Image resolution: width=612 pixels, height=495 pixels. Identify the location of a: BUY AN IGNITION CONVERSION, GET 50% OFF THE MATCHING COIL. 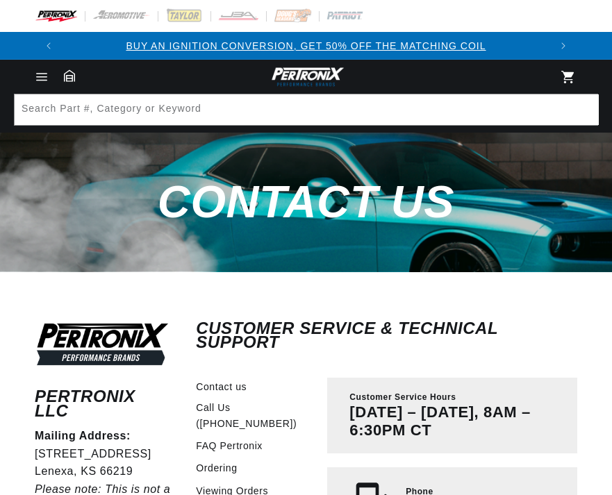
(306, 46).